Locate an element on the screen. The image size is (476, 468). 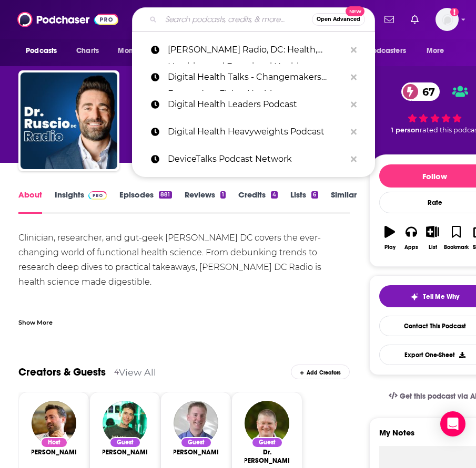
img: Podchaser - Follow, Share and Rate Podcasts is located at coordinates (68, 19).